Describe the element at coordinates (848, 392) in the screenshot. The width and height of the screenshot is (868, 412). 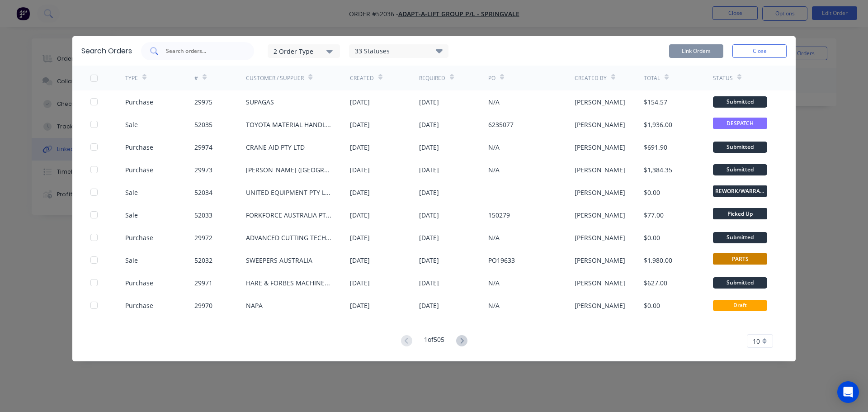
I see `div: Open Intercom Messenger` at that location.